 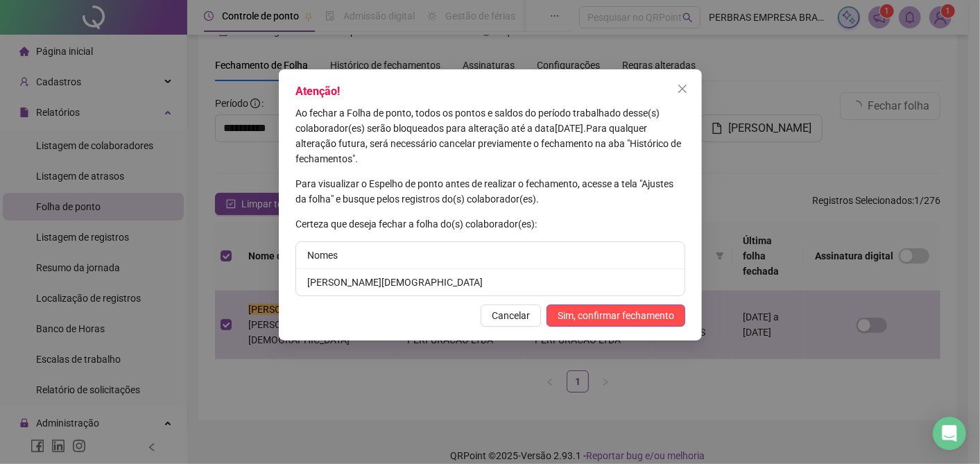 What do you see at coordinates (616, 315) in the screenshot?
I see `button: Sim, confirmar fechamento` at bounding box center [616, 315].